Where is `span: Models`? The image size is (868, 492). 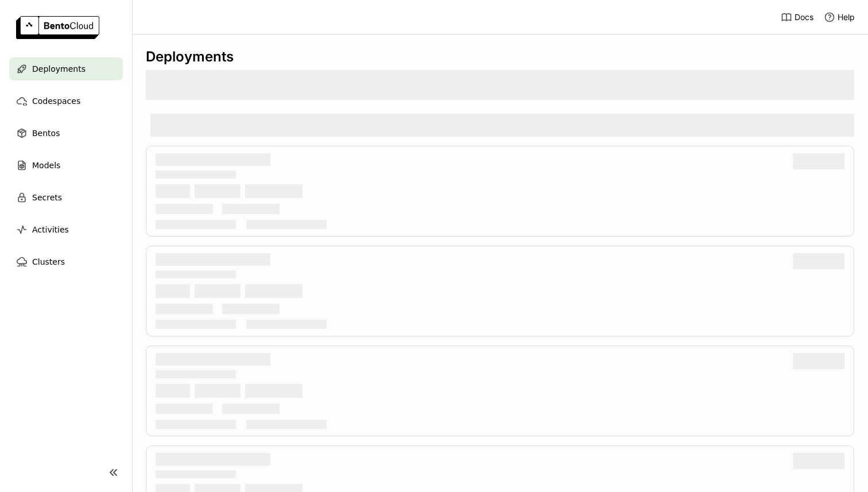
span: Models is located at coordinates (46, 166).